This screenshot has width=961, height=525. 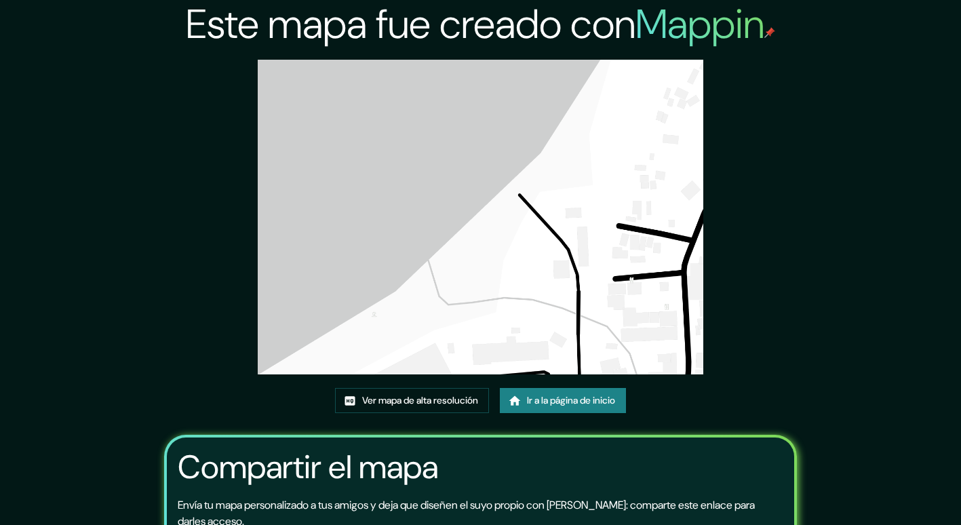 I want to click on font: Ir a la página de inicio, so click(x=571, y=400).